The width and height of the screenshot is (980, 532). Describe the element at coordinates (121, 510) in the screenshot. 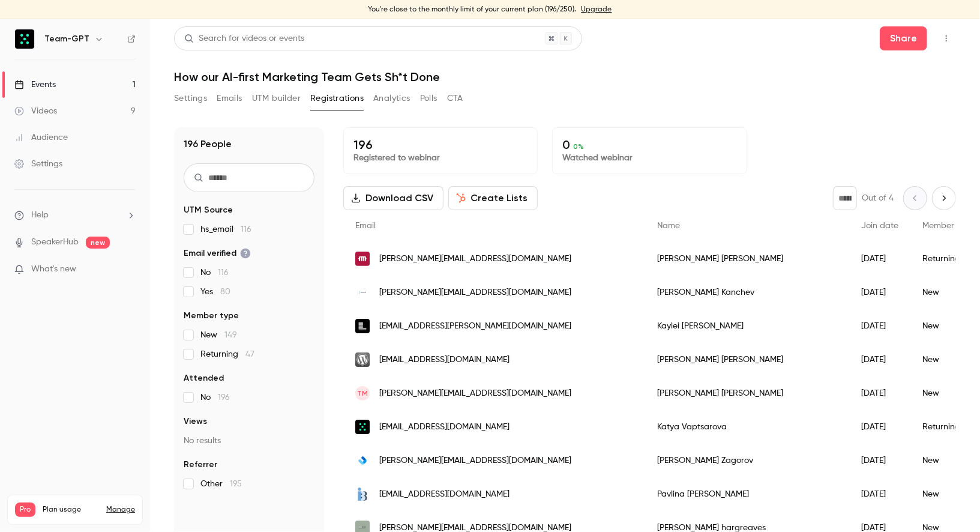

I see `a: Manage` at that location.